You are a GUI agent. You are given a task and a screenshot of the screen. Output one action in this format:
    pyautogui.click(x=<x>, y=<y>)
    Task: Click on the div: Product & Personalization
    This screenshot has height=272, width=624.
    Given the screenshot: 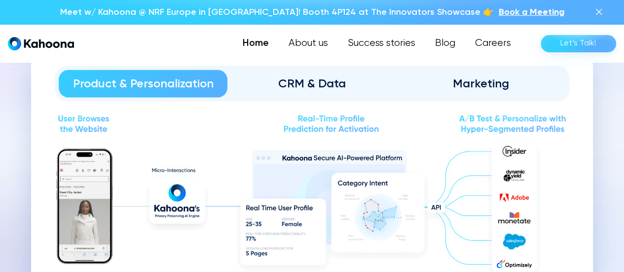 What is the action you would take?
    pyautogui.click(x=143, y=84)
    